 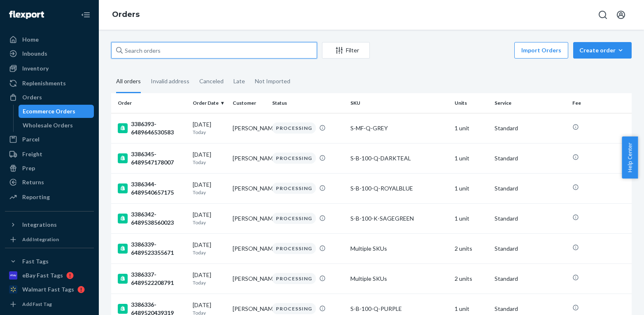 What do you see at coordinates (399, 188) in the screenshot?
I see `div: S-B-100-Q-ROYALBLUE` at bounding box center [399, 188].